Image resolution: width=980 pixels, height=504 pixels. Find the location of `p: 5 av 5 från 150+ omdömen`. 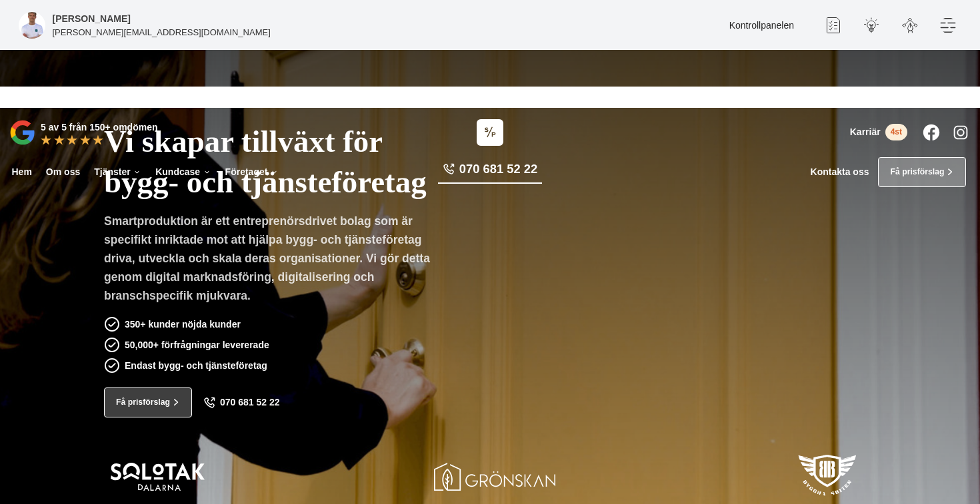

p: 5 av 5 från 150+ omdömen is located at coordinates (98, 127).